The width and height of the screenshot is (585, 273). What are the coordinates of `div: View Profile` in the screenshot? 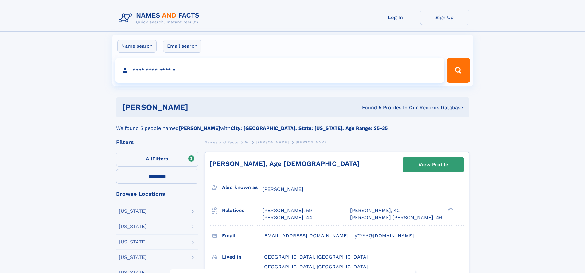 It's located at (434, 164).